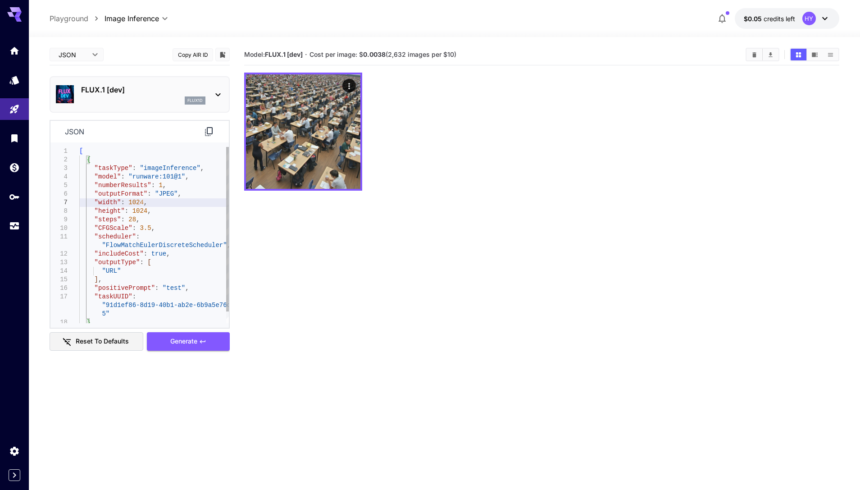 The image size is (860, 490). What do you see at coordinates (59, 271) in the screenshot?
I see `div: 14` at bounding box center [59, 271].